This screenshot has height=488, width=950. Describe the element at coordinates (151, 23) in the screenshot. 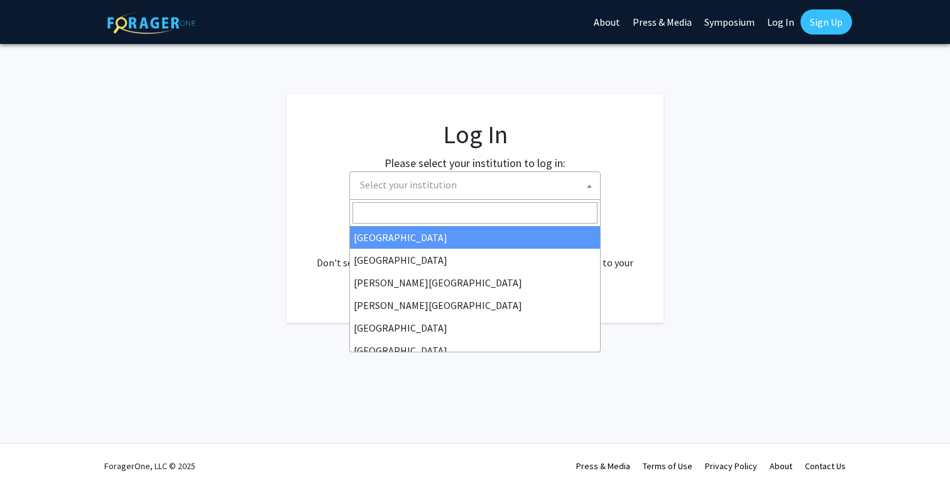

I see `img: ForagerOne Logo` at that location.